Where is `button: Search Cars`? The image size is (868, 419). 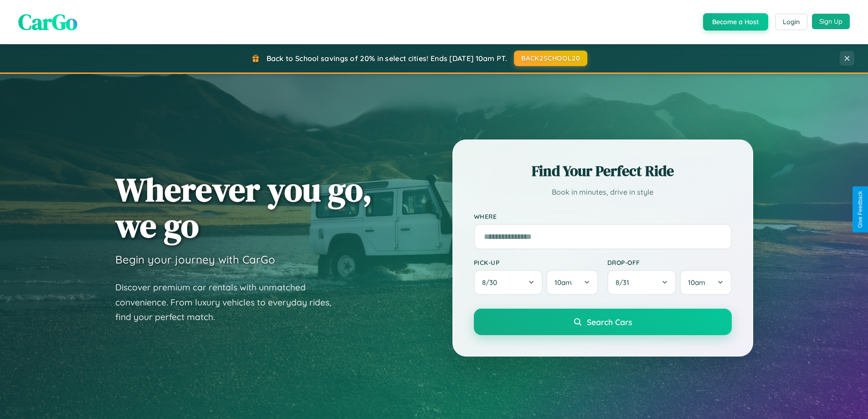 button: Search Cars is located at coordinates (603, 322).